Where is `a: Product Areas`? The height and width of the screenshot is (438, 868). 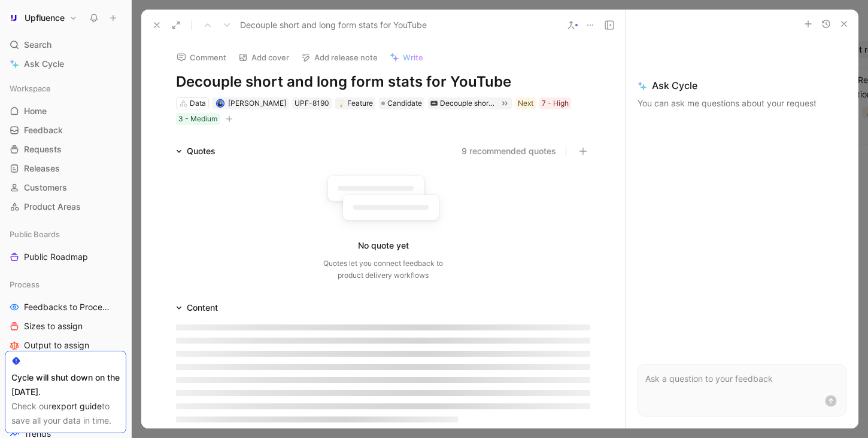
a: Product Areas is located at coordinates (65, 207).